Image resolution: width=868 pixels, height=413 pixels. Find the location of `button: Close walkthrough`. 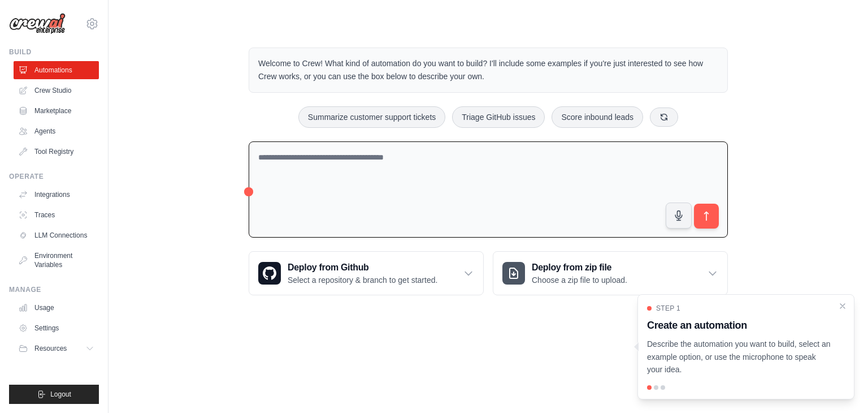

button: Close walkthrough is located at coordinates (843, 306).